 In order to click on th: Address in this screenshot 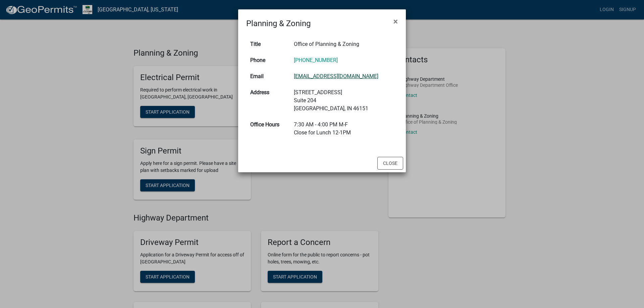, I will do `click(268, 101)`.